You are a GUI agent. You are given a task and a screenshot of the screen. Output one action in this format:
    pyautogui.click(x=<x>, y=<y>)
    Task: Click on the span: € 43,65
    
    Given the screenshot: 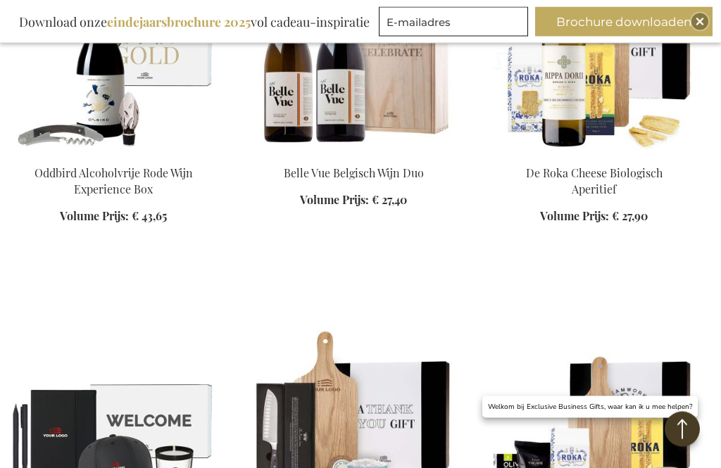 What is the action you would take?
    pyautogui.click(x=149, y=216)
    